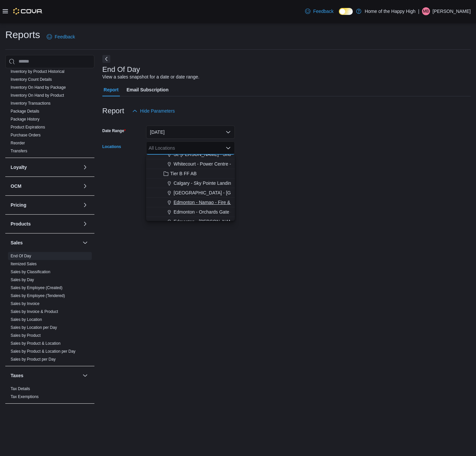 The height and width of the screenshot is (456, 476). What do you see at coordinates (24, 397) in the screenshot?
I see `span: Tax Exemptions` at bounding box center [24, 397].